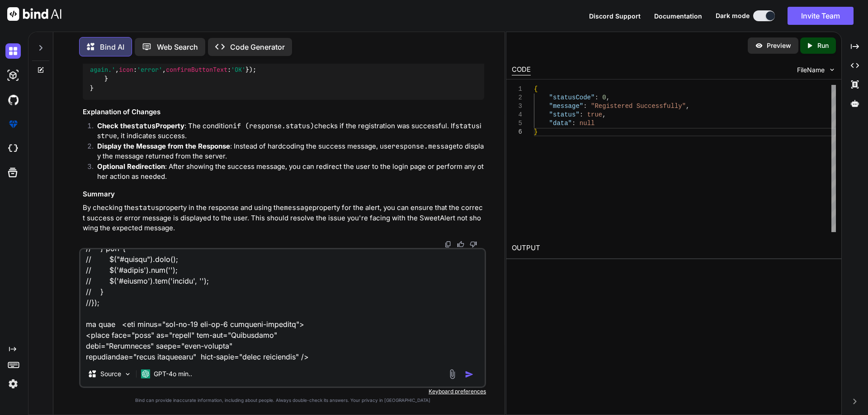 Image resolution: width=868 pixels, height=415 pixels. What do you see at coordinates (282, 391) in the screenshot?
I see `p: Keyboard preferences` at bounding box center [282, 391].